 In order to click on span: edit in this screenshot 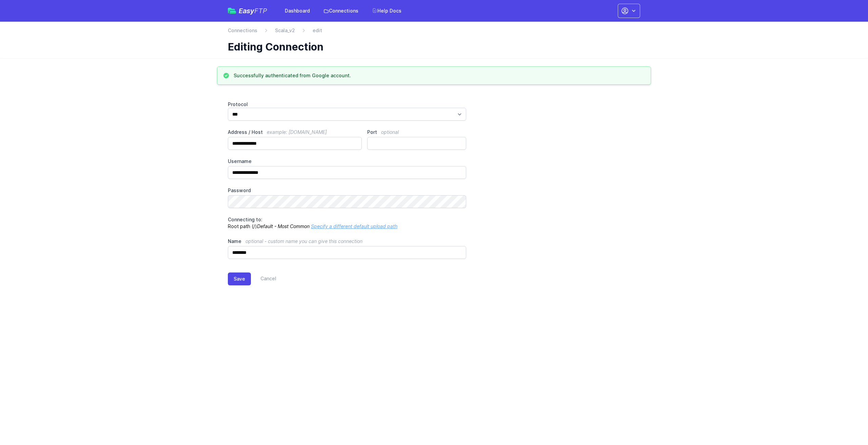, I will do `click(317, 30)`.